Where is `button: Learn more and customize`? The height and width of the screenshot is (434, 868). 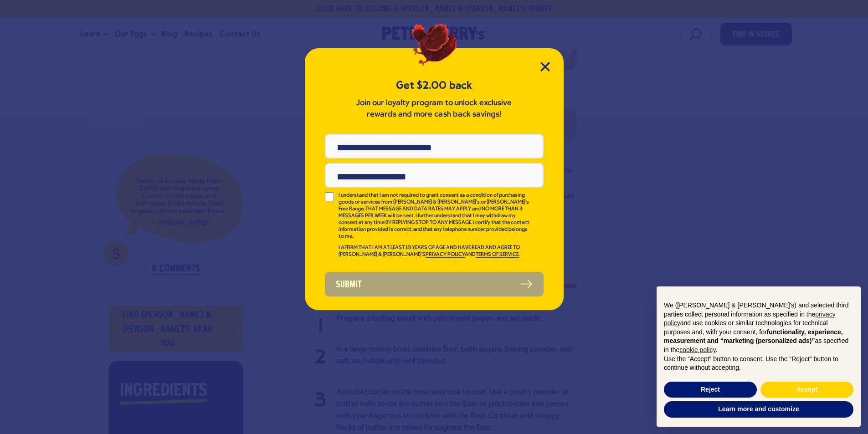
button: Learn more and customize is located at coordinates (759, 410).